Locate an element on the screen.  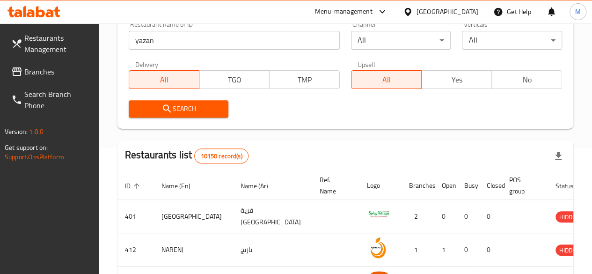
span: Status is located at coordinates (570, 186).